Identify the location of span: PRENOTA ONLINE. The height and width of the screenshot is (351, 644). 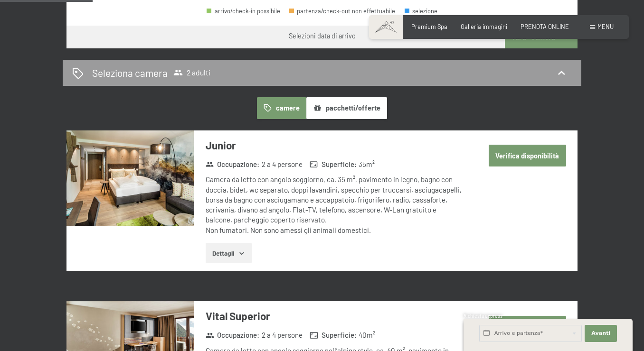
(545, 26).